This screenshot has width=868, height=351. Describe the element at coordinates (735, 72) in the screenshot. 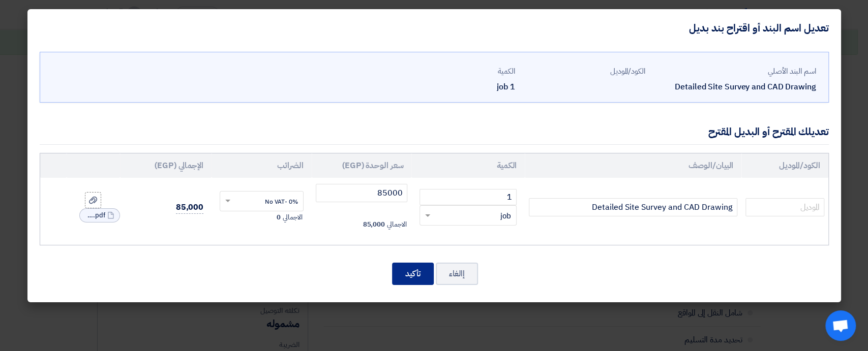

I see `div: اسم البند الأصلي` at that location.